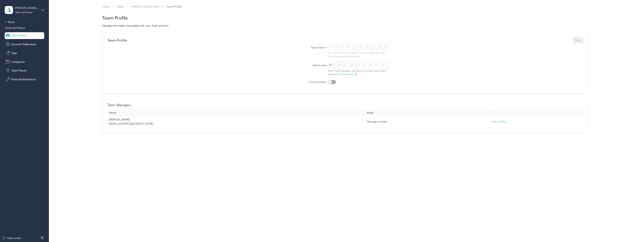  I want to click on h1: Team Profile, so click(115, 18).